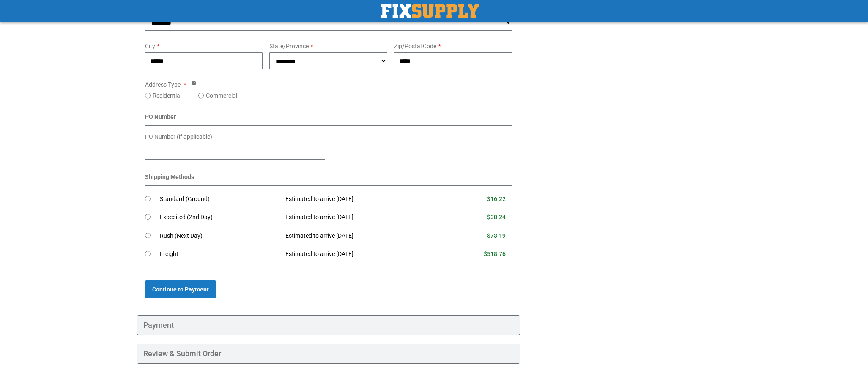 This screenshot has height=371, width=868. Describe the element at coordinates (180, 289) in the screenshot. I see `span: Continue to Payment` at that location.